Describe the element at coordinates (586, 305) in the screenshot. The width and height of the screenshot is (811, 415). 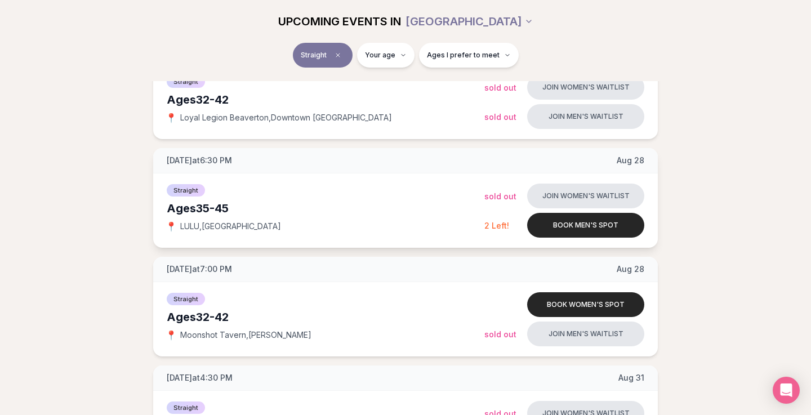
I see `a: Book women's spot` at that location.